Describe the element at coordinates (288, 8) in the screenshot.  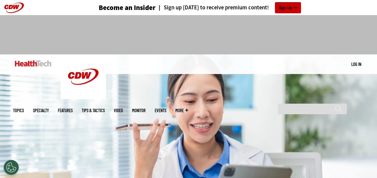
I see `a: Sign Up` at that location.